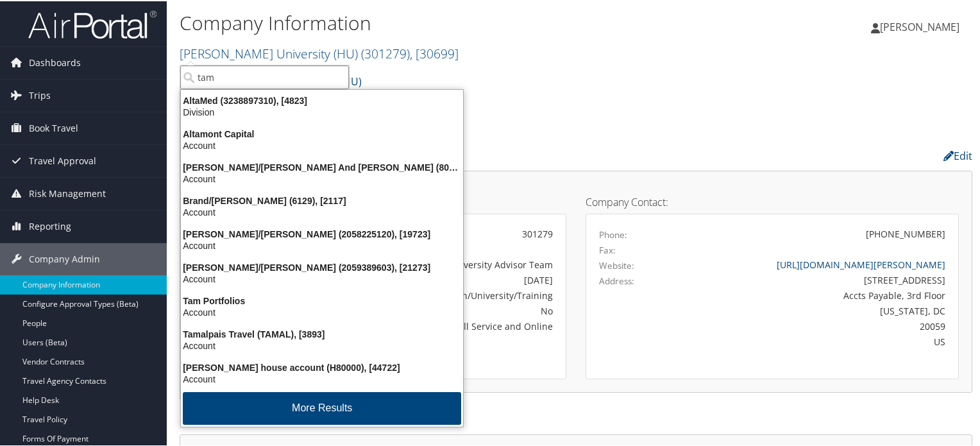 This screenshot has height=446, width=980. Describe the element at coordinates (616, 280) in the screenshot. I see `label: Address:` at that location.